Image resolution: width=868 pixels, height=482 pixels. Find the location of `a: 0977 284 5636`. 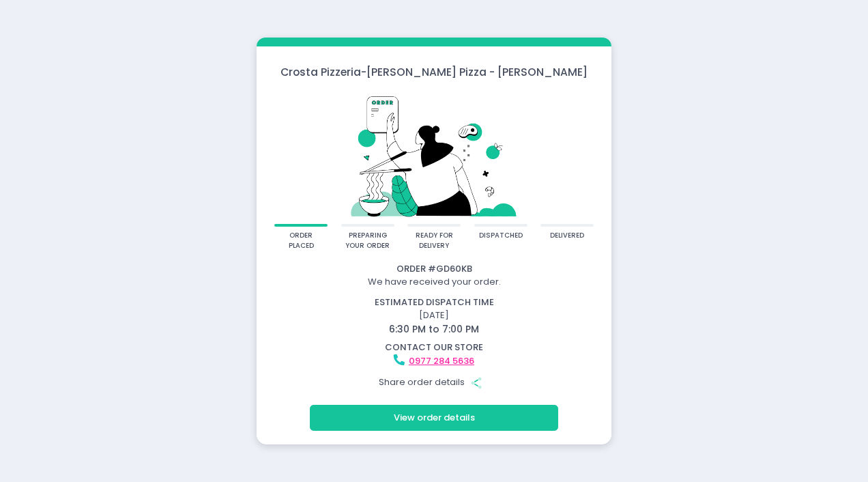

a: 0977 284 5636 is located at coordinates (441, 360).